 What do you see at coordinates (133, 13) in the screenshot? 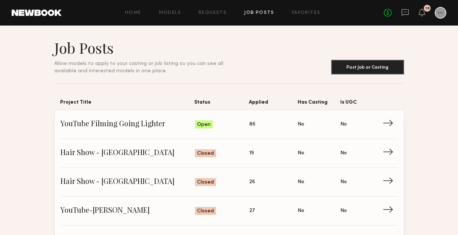
I see `a: Home` at bounding box center [133, 13].